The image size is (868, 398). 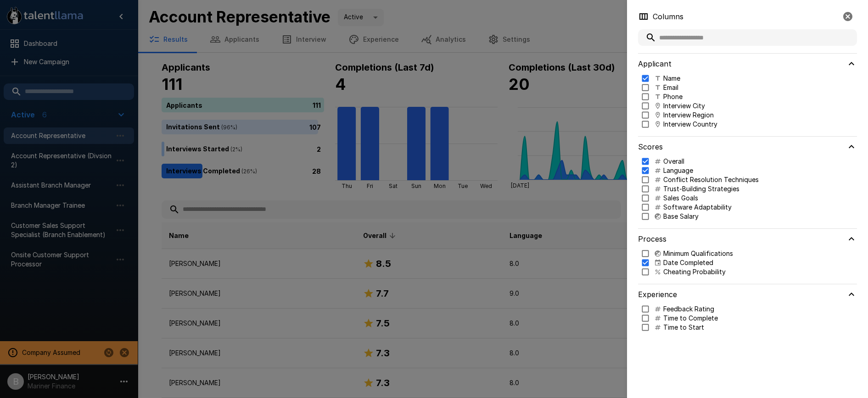 What do you see at coordinates (673, 97) in the screenshot?
I see `p: Phone` at bounding box center [673, 97].